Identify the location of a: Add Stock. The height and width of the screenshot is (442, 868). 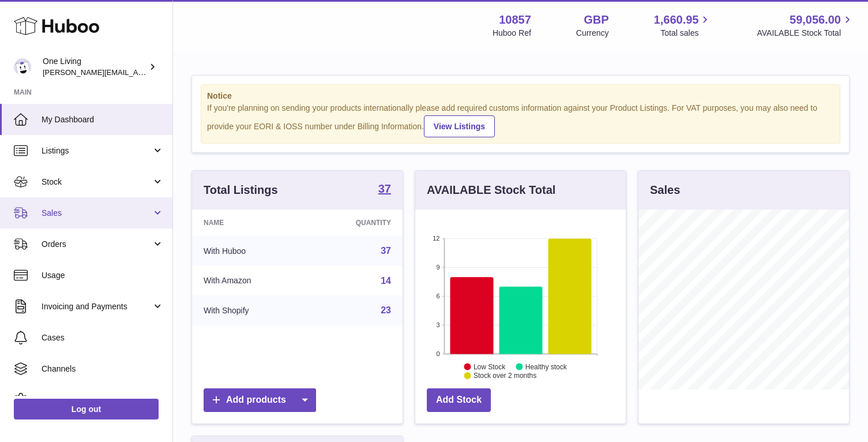
(458, 400).